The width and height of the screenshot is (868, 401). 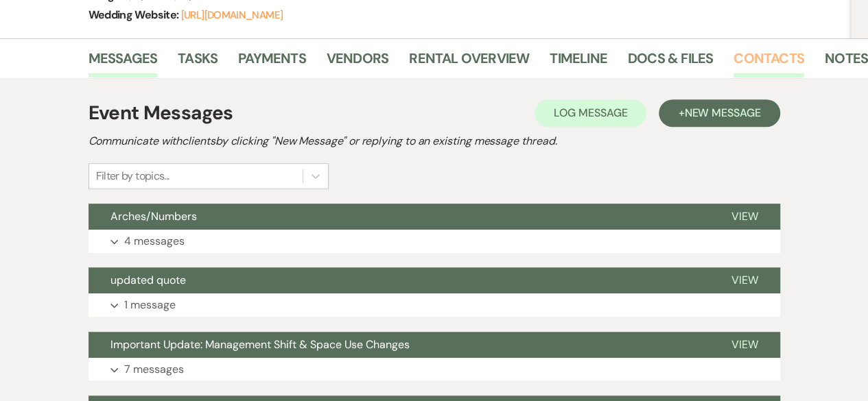 What do you see at coordinates (399, 217) in the screenshot?
I see `button: Arches/Numbers` at bounding box center [399, 217].